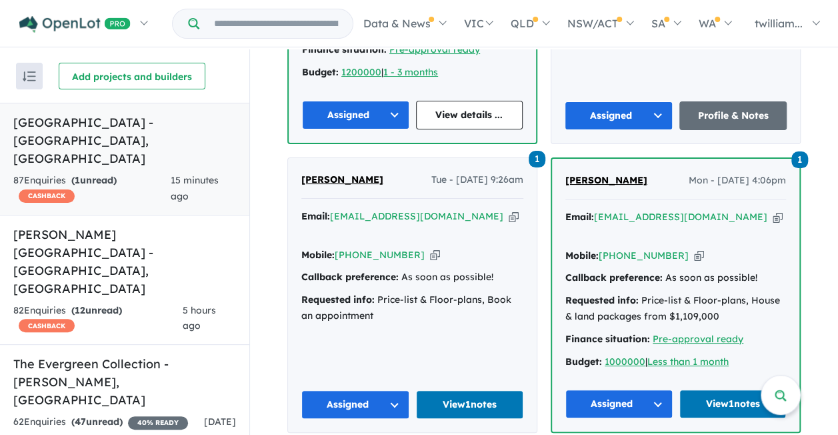 The width and height of the screenshot is (838, 435). What do you see at coordinates (158, 423) in the screenshot?
I see `span: 40 % READY` at bounding box center [158, 423].